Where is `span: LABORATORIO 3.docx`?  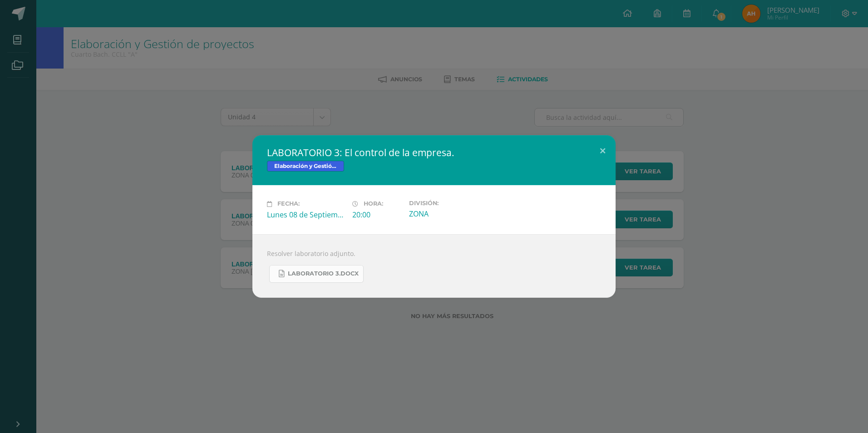
span: LABORATORIO 3.docx is located at coordinates (324, 274).